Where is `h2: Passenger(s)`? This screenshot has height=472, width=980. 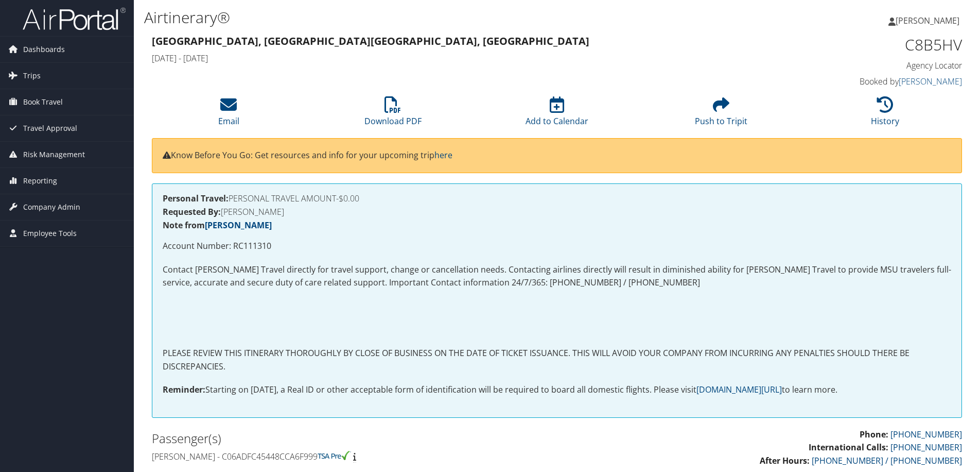
h2: Passenger(s) is located at coordinates (351, 438).